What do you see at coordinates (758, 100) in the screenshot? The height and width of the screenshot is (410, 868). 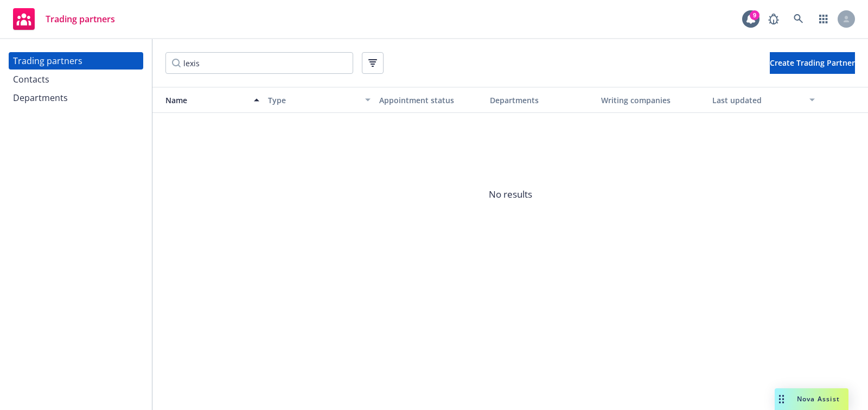 I see `div: Last updated` at bounding box center [758, 100].